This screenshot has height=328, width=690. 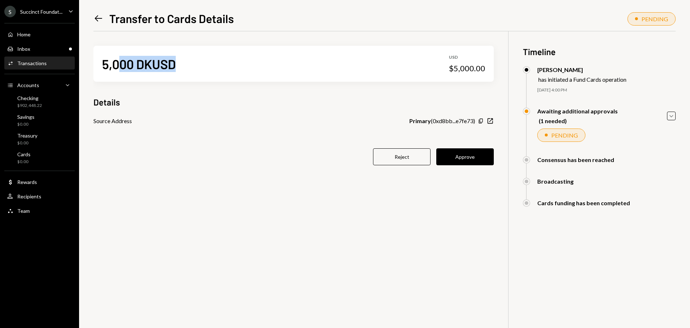 I want to click on a: Team, so click(x=40, y=210).